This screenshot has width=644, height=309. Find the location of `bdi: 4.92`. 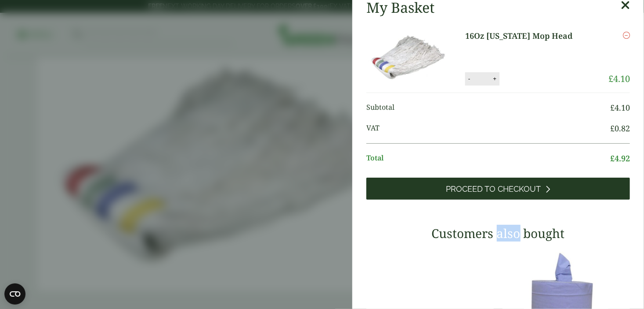

bdi: 4.92 is located at coordinates (621, 158).